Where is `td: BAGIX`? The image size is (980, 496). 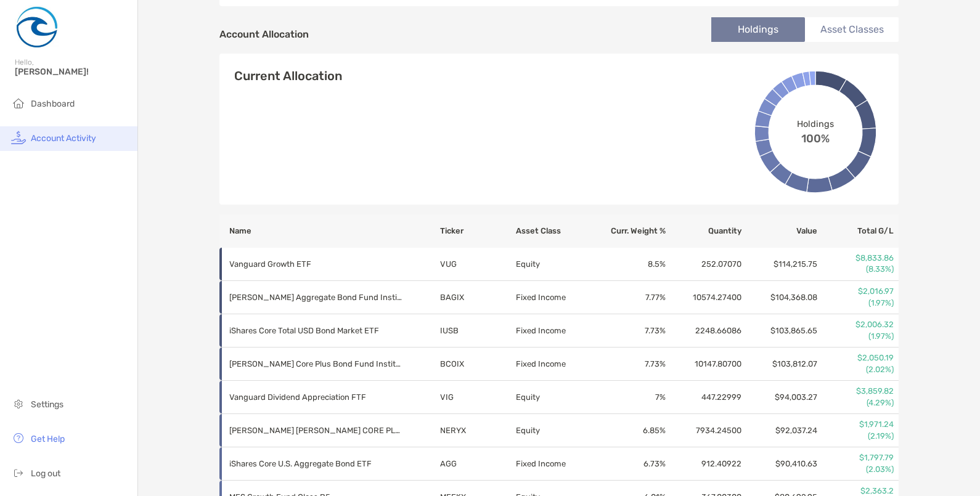
td: BAGIX is located at coordinates (477, 297).